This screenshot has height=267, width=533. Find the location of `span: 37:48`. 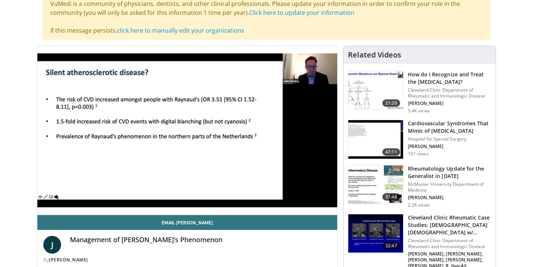

span: 37:48 is located at coordinates (391, 197).